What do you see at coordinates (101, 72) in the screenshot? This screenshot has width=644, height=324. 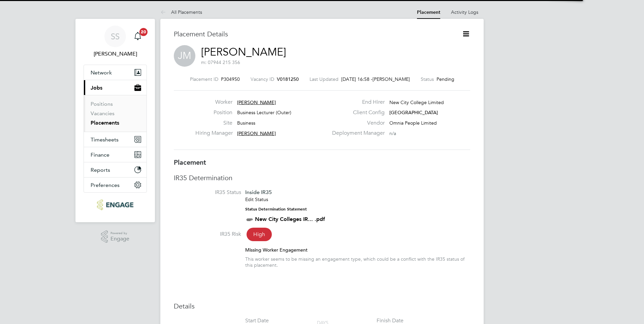 I see `span: Network` at bounding box center [101, 72].